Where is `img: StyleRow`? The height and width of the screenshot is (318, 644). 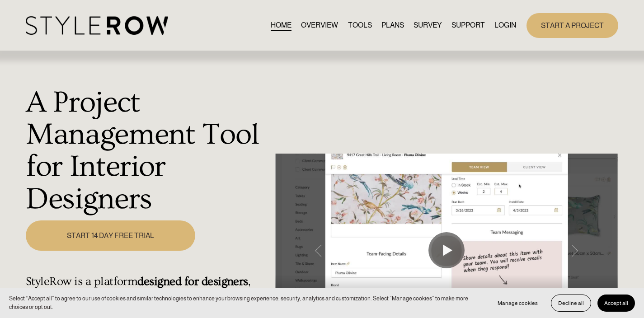
img: StyleRow is located at coordinates (97, 25).